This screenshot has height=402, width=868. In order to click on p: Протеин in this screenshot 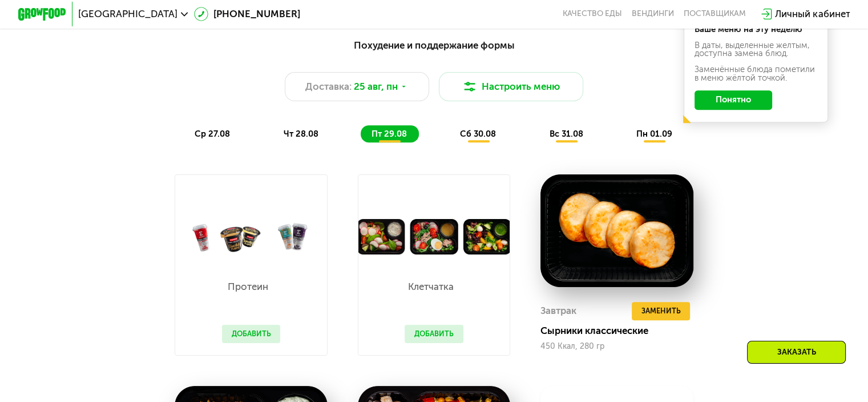, I will do `click(248, 286)`.